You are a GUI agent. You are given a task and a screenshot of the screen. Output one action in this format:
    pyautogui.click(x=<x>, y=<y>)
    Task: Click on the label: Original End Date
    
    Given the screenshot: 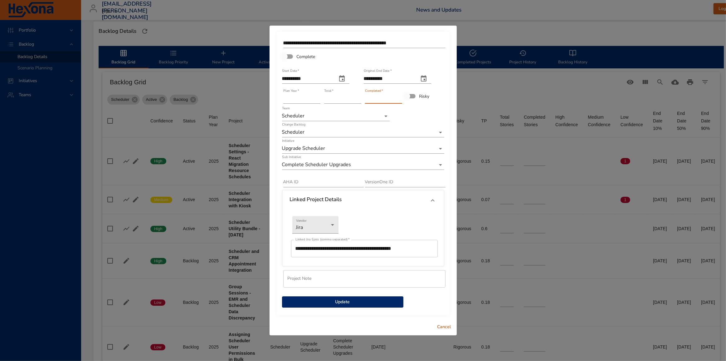 What is the action you would take?
    pyautogui.click(x=378, y=71)
    